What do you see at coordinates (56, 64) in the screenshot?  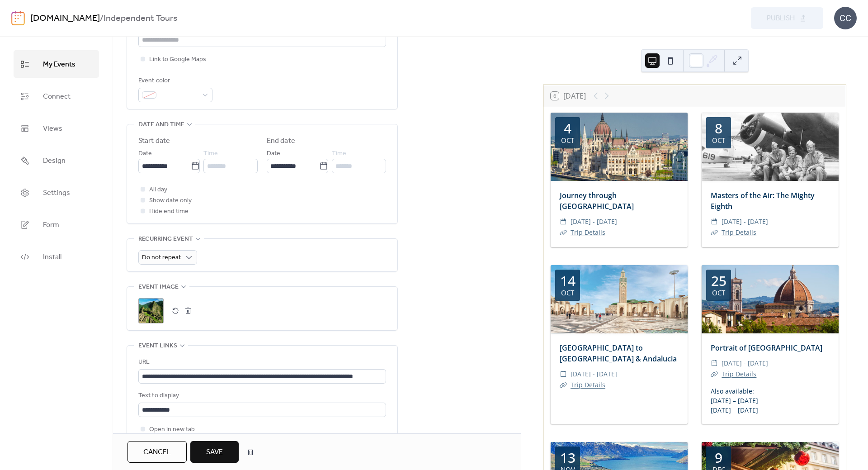 I see `a: My Events` at bounding box center [56, 64].